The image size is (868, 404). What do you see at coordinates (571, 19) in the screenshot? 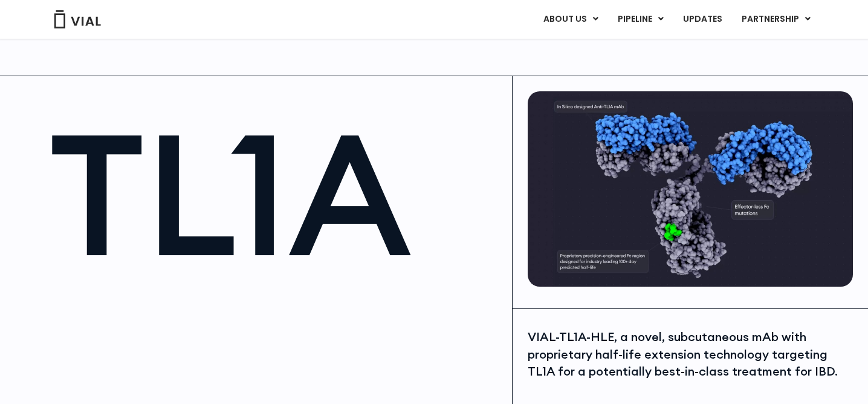
I see `a: ABOUT USMenu Toggle` at bounding box center [571, 19].